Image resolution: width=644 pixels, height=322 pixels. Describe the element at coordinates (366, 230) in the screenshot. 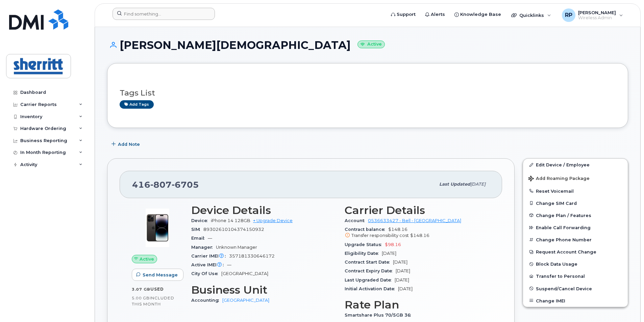

I see `span: Contract balance` at that location.